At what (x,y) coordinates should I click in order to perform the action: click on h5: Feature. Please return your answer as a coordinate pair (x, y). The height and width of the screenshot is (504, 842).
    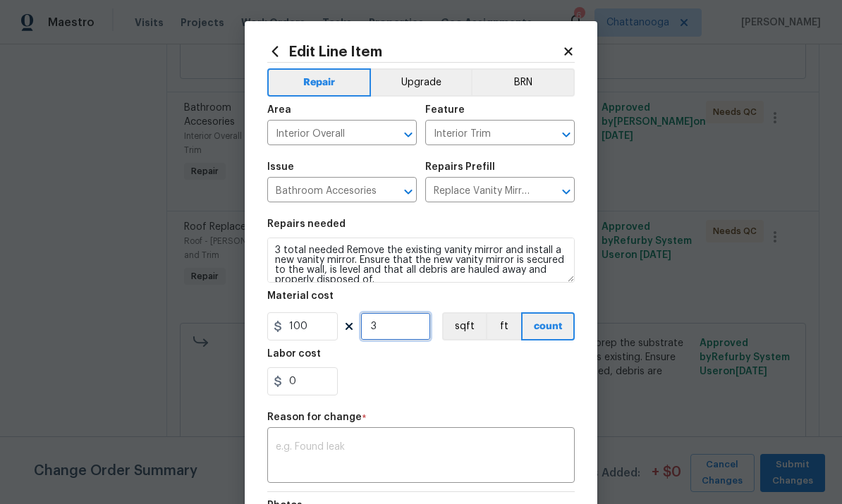
    Looking at the image, I should click on (445, 110).